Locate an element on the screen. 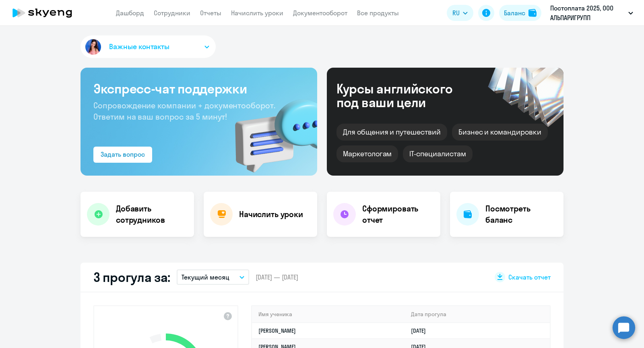  h4: Сформировать отчет is located at coordinates (398, 214).